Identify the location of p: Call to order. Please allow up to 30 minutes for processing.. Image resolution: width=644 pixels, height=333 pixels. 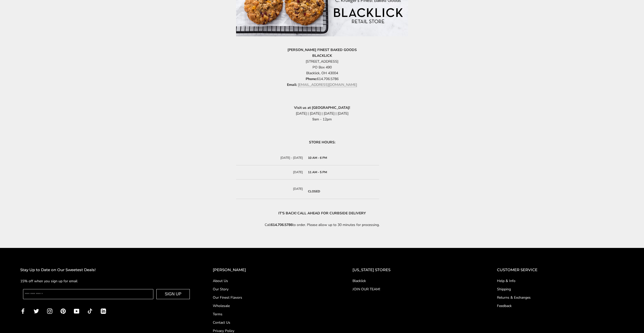
(322, 225).